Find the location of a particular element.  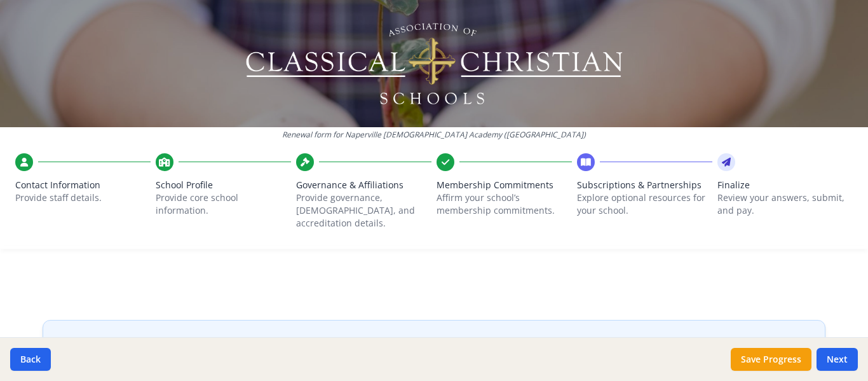

span: Governance & Affiliations is located at coordinates (363, 185).